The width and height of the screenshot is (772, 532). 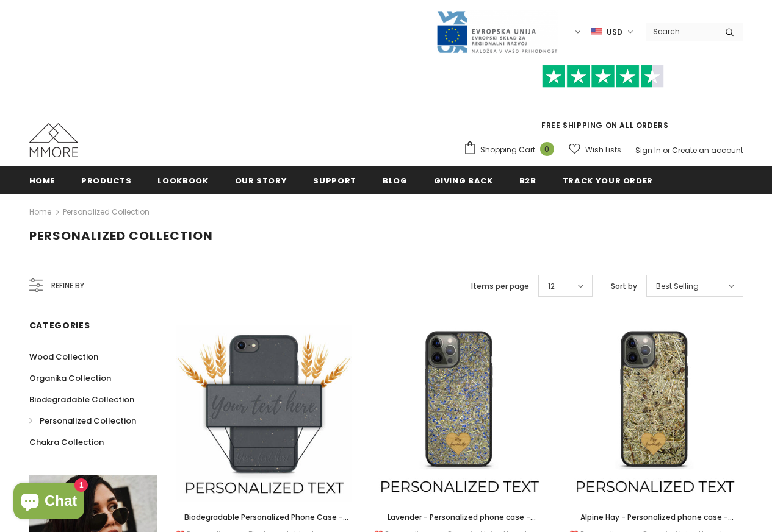 I want to click on span: Chakra Collection, so click(x=67, y=442).